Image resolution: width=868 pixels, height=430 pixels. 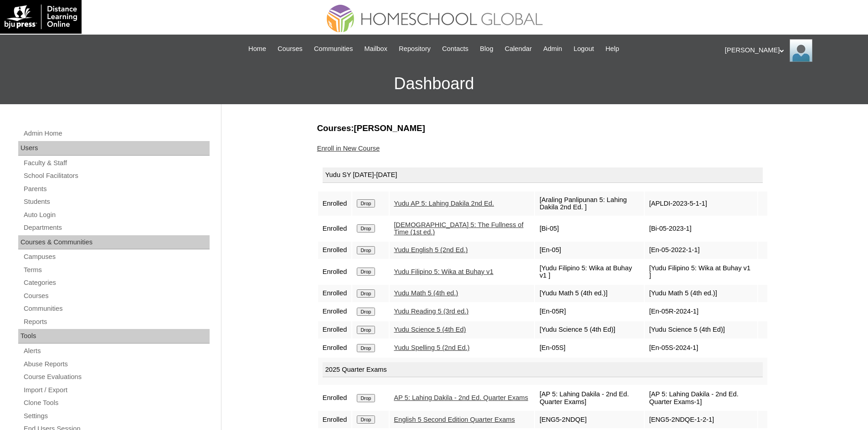 What do you see at coordinates (116, 163) in the screenshot?
I see `a: Faculty & Staff` at bounding box center [116, 163].